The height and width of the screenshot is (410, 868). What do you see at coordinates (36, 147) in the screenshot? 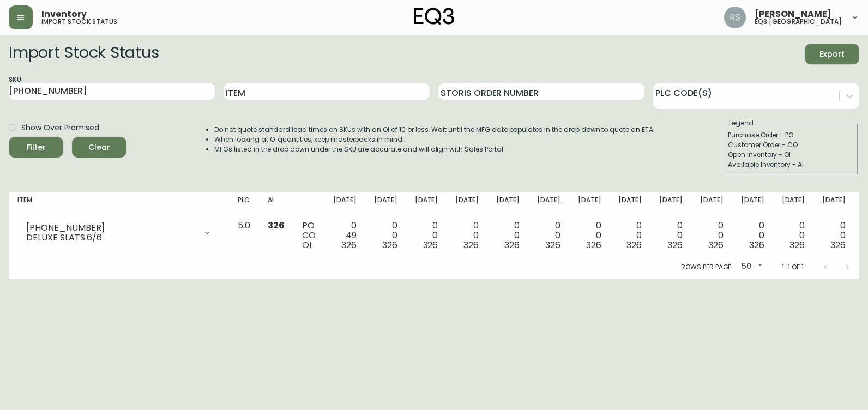
I see `div: Filter` at bounding box center [36, 147].